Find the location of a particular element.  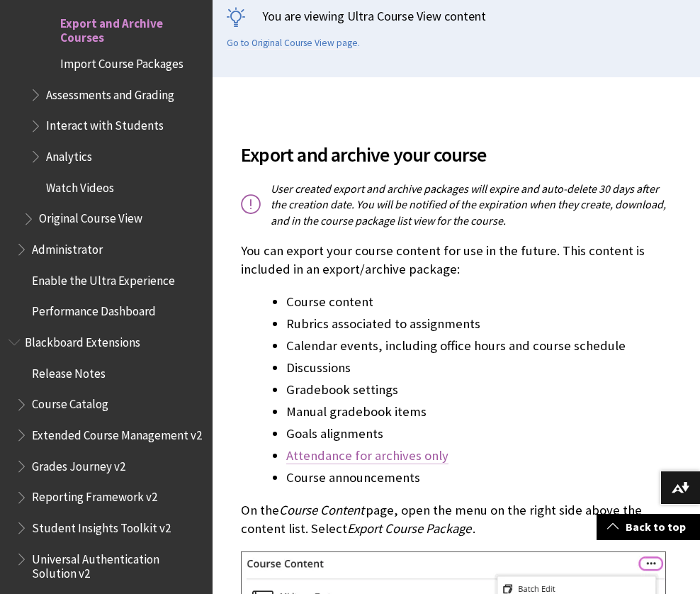

span: Administrator is located at coordinates (67, 247).